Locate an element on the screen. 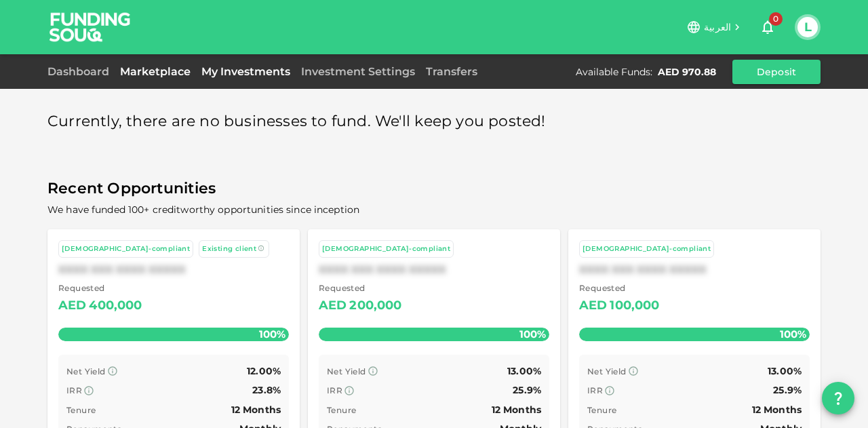 The width and height of the screenshot is (868, 428). span: Recent Opportunities is located at coordinates (434, 189).